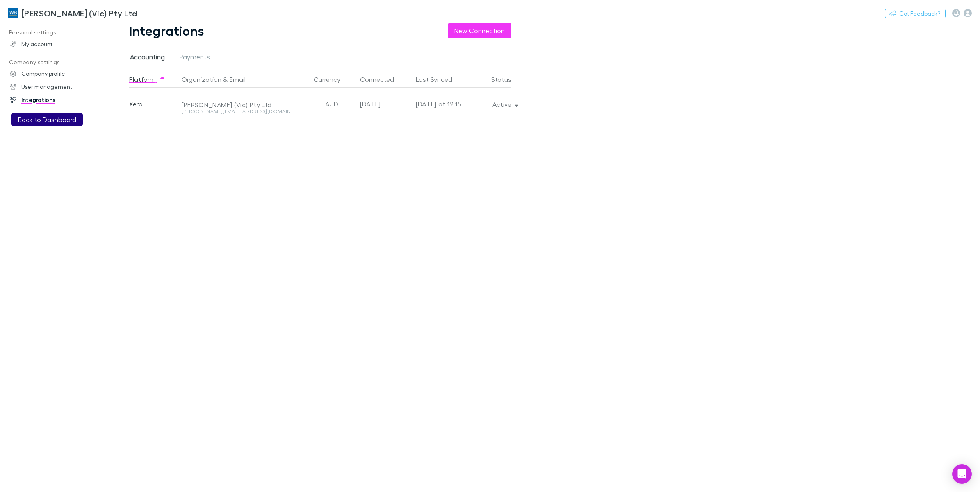 This screenshot has width=980, height=492. What do you see at coordinates (59, 33) in the screenshot?
I see `p: Personal settings` at bounding box center [59, 33].